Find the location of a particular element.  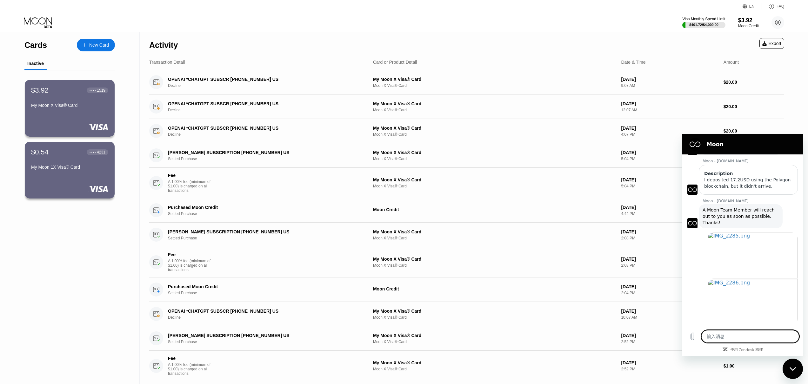

div: $0.54 is located at coordinates (40, 152).